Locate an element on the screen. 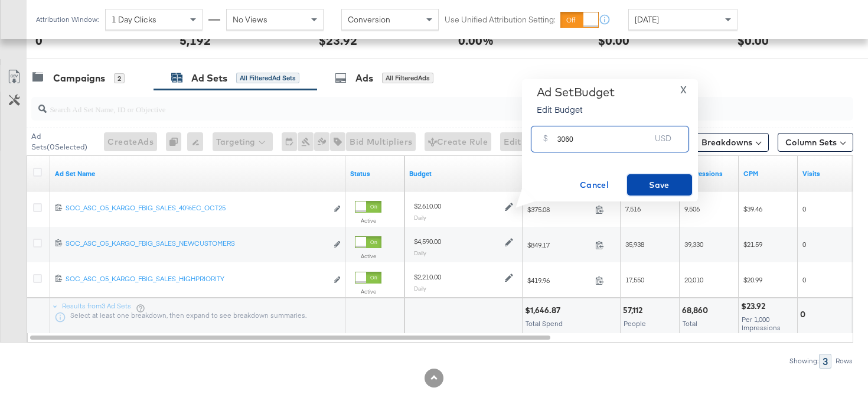  a: SOC_ASC_O5_KARGO_FBIG_SALES_40%EC_OCT25 is located at coordinates (196, 209).